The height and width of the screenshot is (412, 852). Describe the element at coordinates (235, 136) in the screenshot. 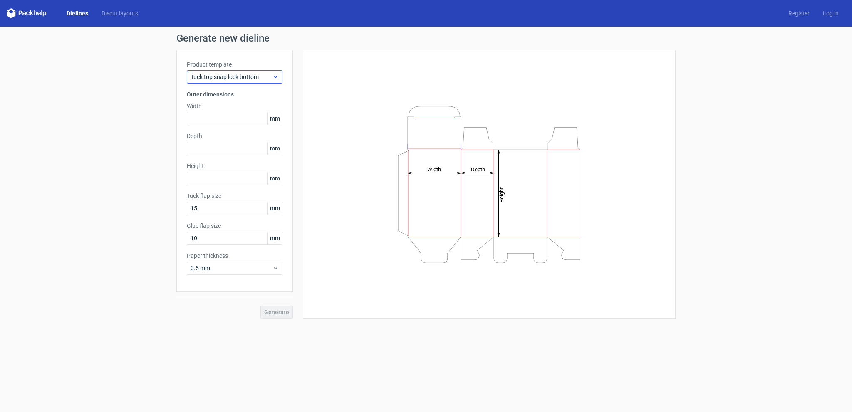

I see `label: Depth` at that location.